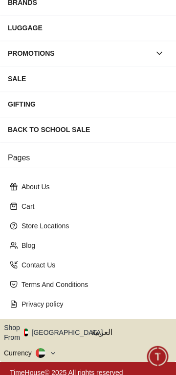 This screenshot has width=176, height=375. Describe the element at coordinates (158, 357) in the screenshot. I see `div: Chat Widget` at that location.